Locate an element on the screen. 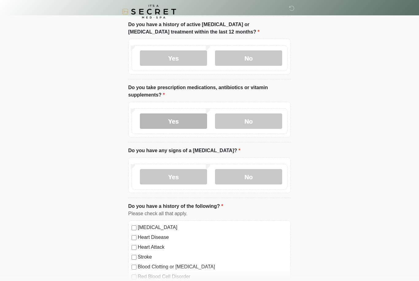  label: Heart Disease is located at coordinates (213, 237).